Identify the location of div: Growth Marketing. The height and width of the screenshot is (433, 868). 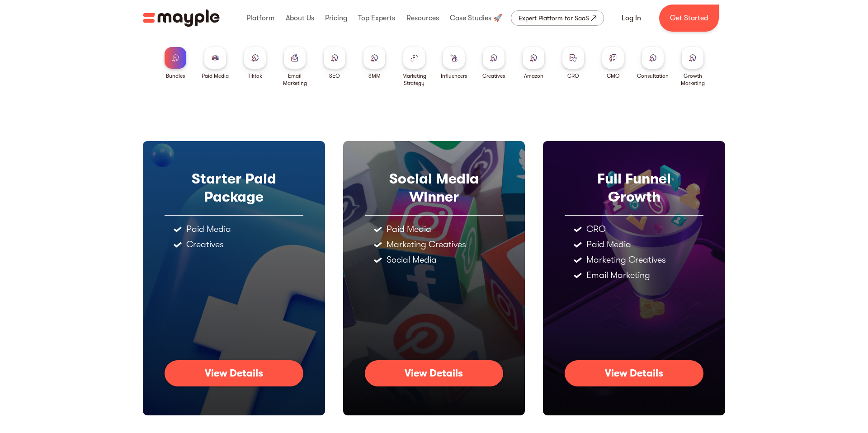
(693, 79).